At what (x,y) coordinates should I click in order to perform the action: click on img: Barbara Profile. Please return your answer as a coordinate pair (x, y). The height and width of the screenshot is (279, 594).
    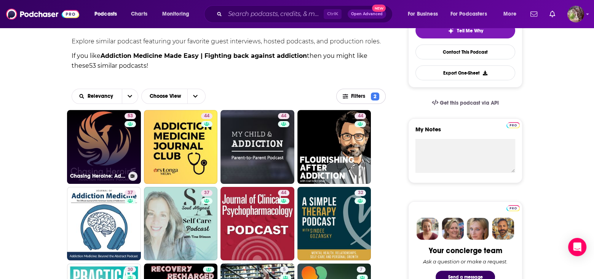
    Looking at the image, I should click on (453, 229).